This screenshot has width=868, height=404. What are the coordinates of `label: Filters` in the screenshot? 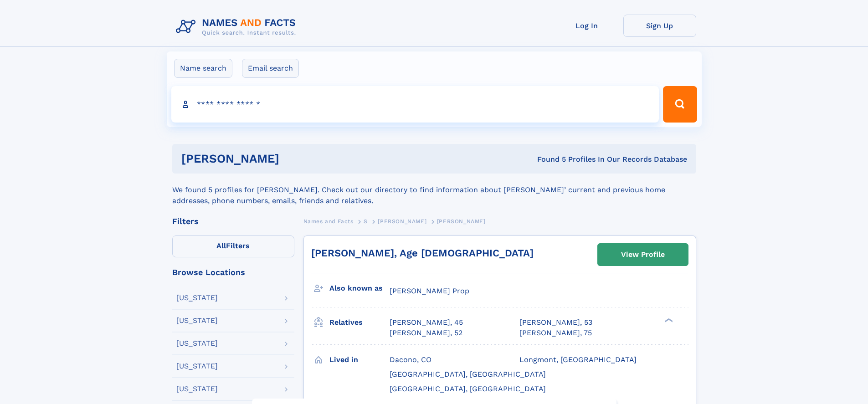 It's located at (233, 247).